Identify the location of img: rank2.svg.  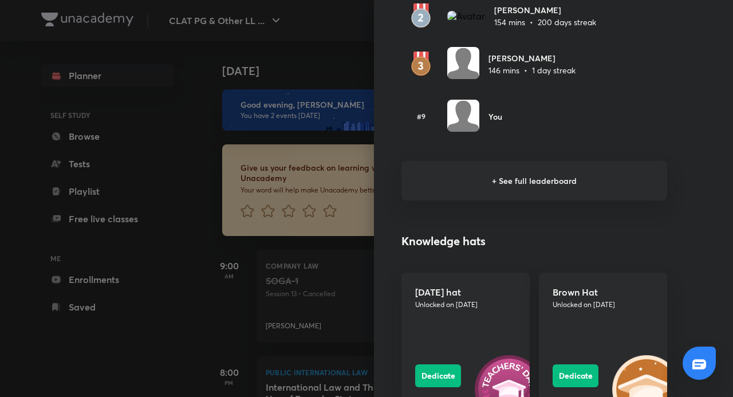
(421, 16).